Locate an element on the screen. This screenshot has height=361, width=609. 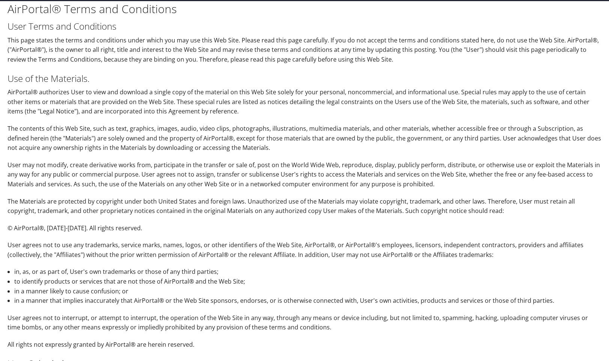
li: to identify products or services that are not those of AirPortal® and the Web Site; is located at coordinates (308, 282).